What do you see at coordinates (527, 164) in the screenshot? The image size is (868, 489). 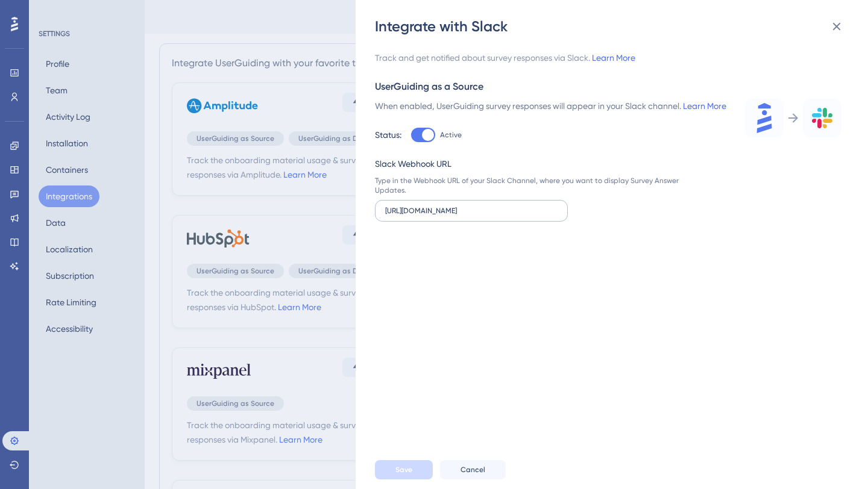 I see `div: Slack Webhook URL` at bounding box center [527, 164].